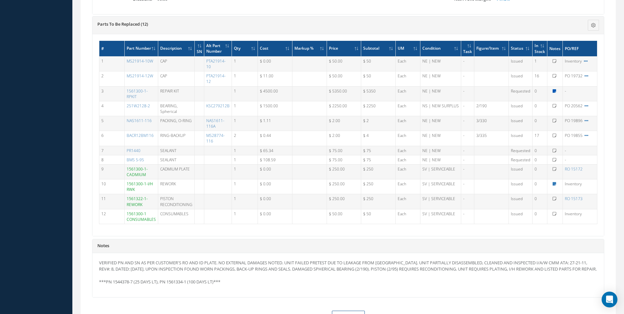 The width and height of the screenshot is (624, 314). I want to click on td: 2, so click(245, 138).